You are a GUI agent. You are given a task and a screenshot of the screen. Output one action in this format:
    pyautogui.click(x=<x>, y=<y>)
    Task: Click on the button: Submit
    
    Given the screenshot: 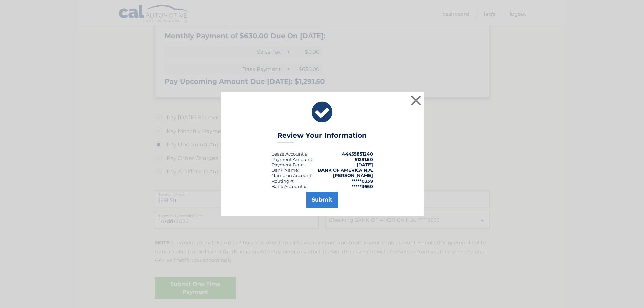 What is the action you would take?
    pyautogui.click(x=322, y=200)
    